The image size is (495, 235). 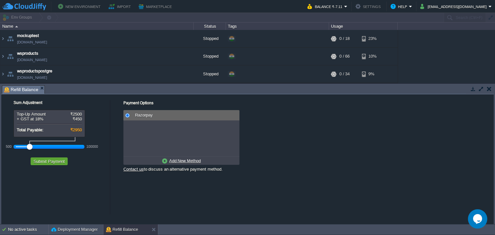 I want to click on span: wsproductspostgre, so click(x=34, y=71).